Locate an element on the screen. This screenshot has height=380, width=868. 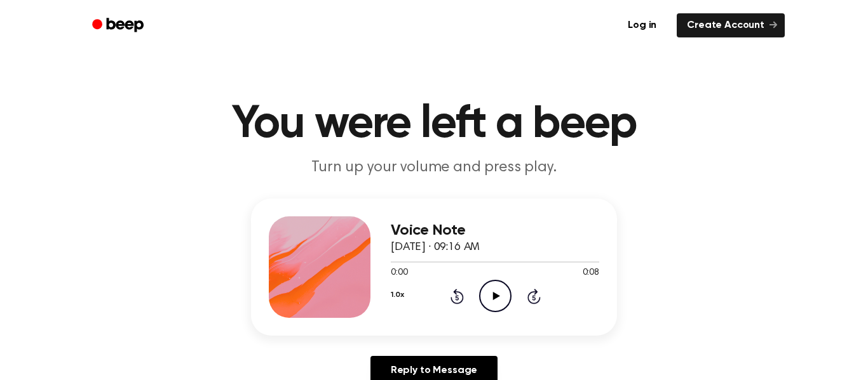
a: Beep is located at coordinates (119, 25).